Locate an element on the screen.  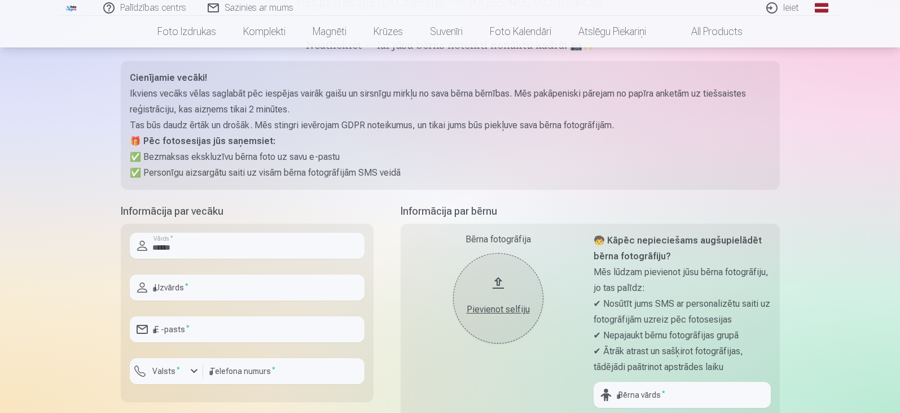
div: Pievienot selfiju is located at coordinates (498, 309).